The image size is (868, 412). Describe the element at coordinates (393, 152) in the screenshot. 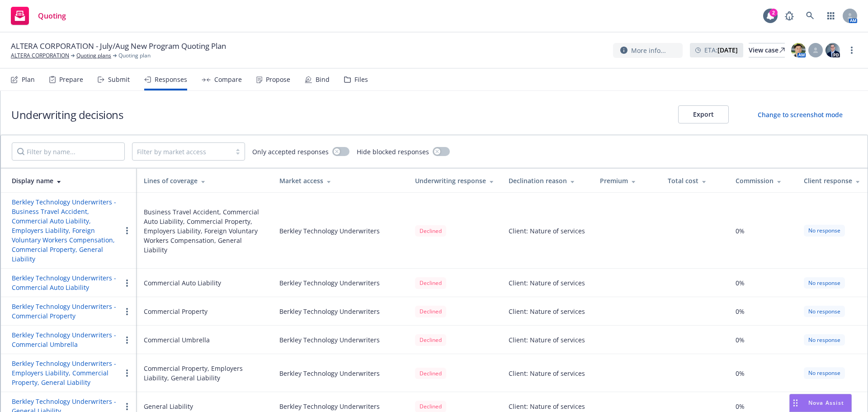

I see `span: Hide blocked responses` at that location.